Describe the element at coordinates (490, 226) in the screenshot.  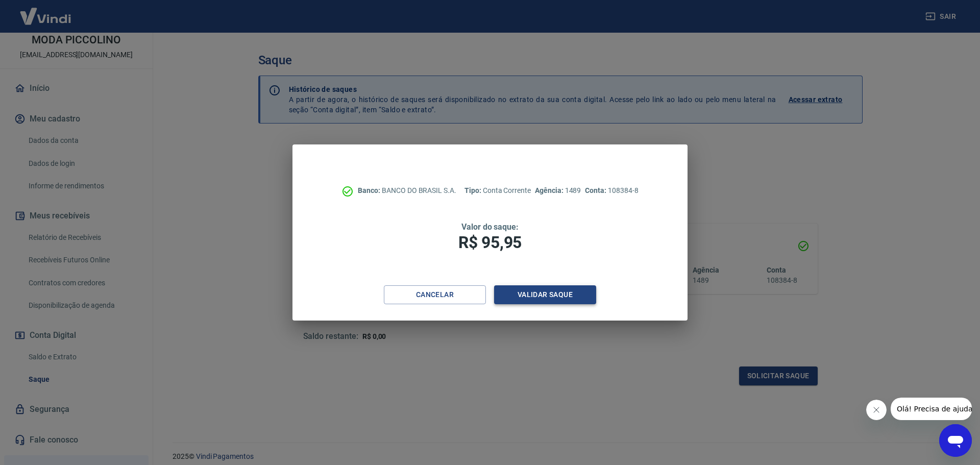
I see `span: Valor do saque:` at that location.